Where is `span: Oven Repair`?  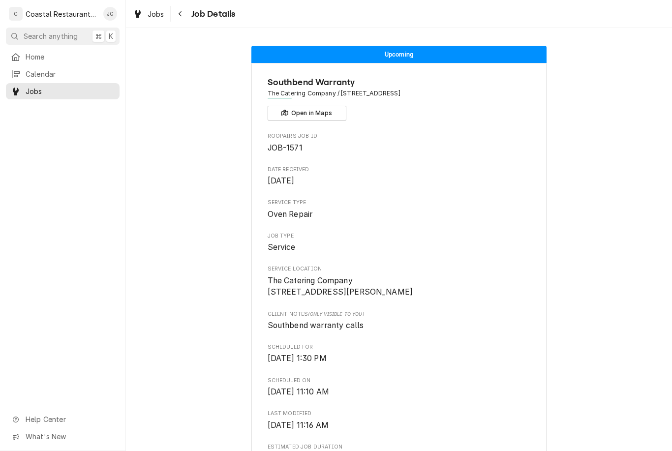
span: Oven Repair is located at coordinates (290, 214).